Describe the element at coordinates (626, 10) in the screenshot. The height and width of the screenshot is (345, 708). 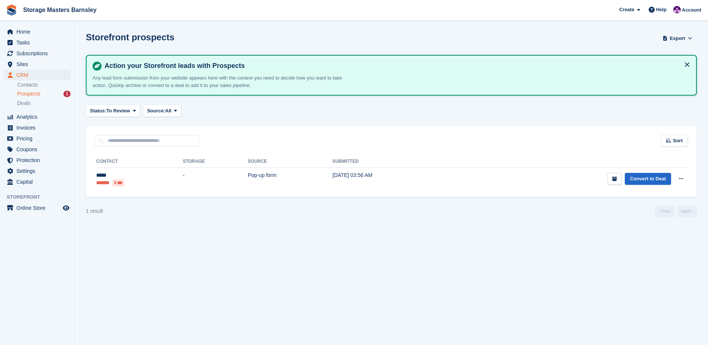
I see `span: Create` at that location.